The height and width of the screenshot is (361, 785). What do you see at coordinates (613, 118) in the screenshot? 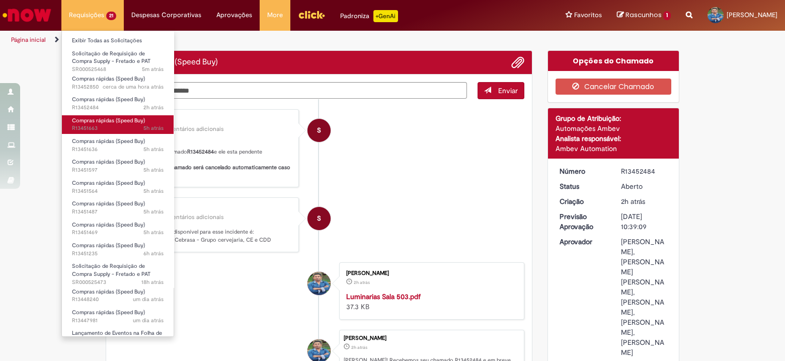
I see `div: Grupo de Atribuição:` at bounding box center [613, 118].